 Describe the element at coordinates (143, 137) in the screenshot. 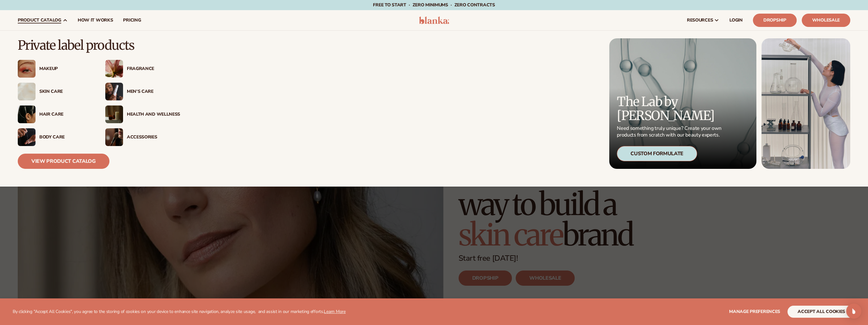

I see `a: Female with makeup brush. Accessories` at that location.